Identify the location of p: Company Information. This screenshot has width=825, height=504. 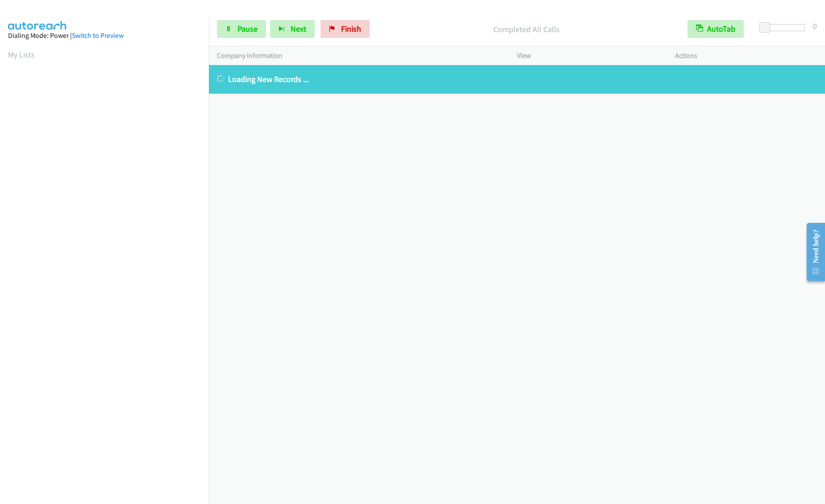
(359, 55).